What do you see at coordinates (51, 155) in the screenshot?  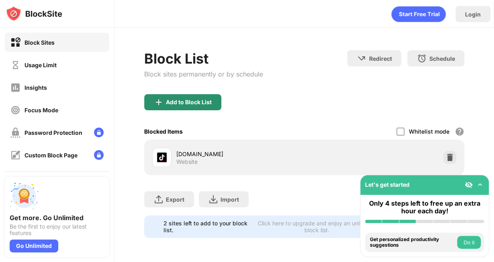 I see `div: Custom Block Page` at bounding box center [51, 155].